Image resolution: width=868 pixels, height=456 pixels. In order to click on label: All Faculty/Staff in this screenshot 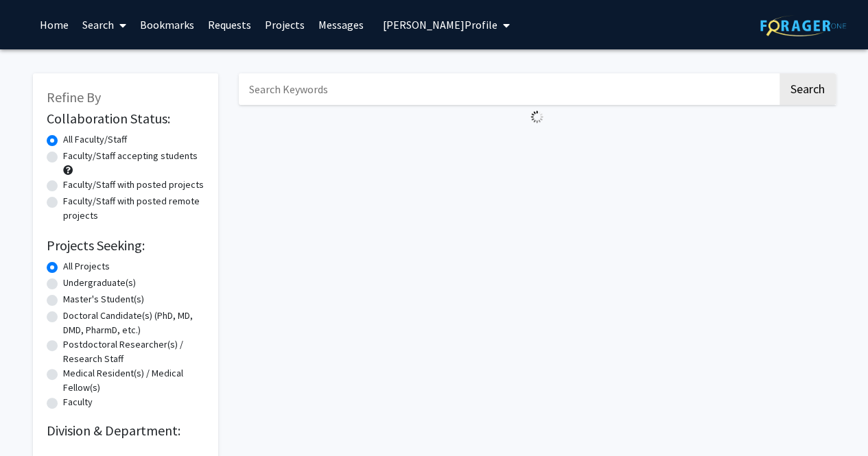, I will do `click(95, 139)`.